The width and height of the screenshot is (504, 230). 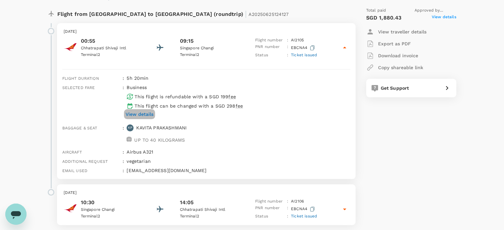 What do you see at coordinates (159, 140) in the screenshot?
I see `p: UP TO 40 KILOGRAMS` at bounding box center [159, 140].